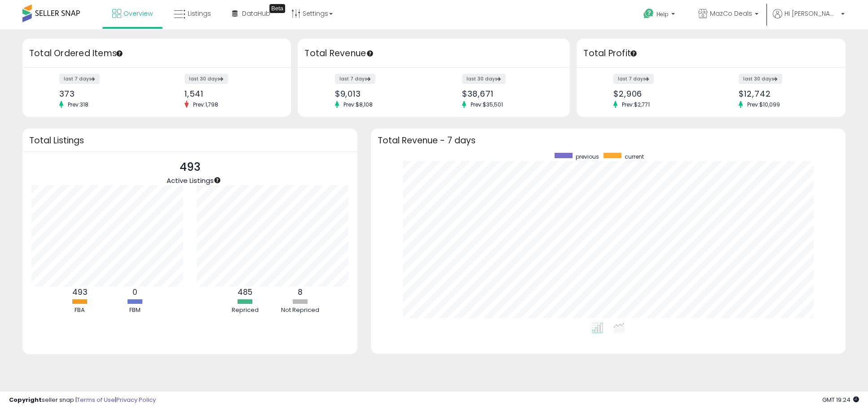 The height and width of the screenshot is (409, 868). Describe the element at coordinates (659, 93) in the screenshot. I see `div: $2,906` at that location.